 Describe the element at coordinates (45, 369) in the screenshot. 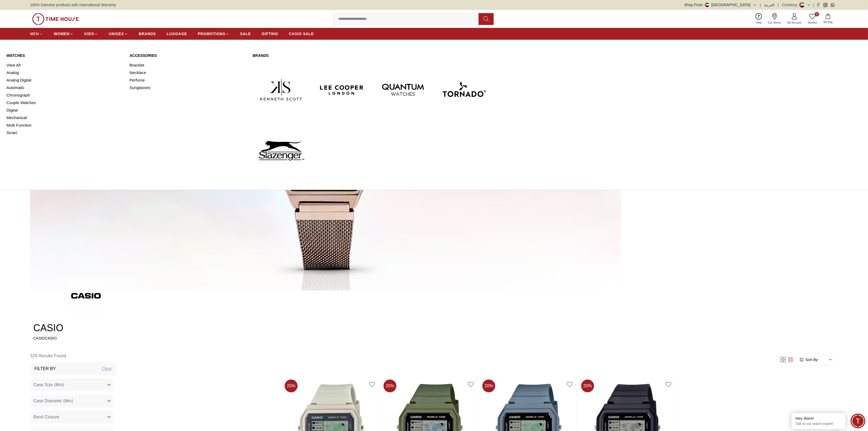

I see `h3: Filter By` at that location.